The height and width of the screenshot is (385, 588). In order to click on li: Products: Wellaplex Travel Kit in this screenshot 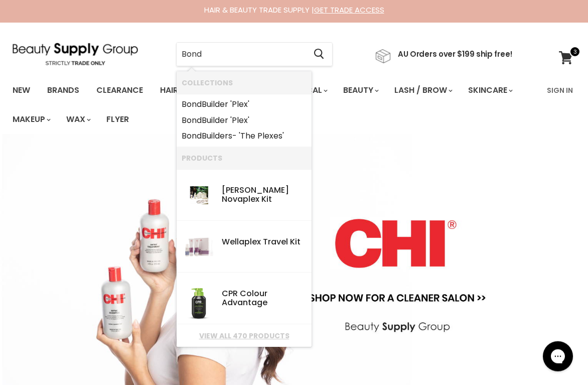, I will do `click(244, 247)`.